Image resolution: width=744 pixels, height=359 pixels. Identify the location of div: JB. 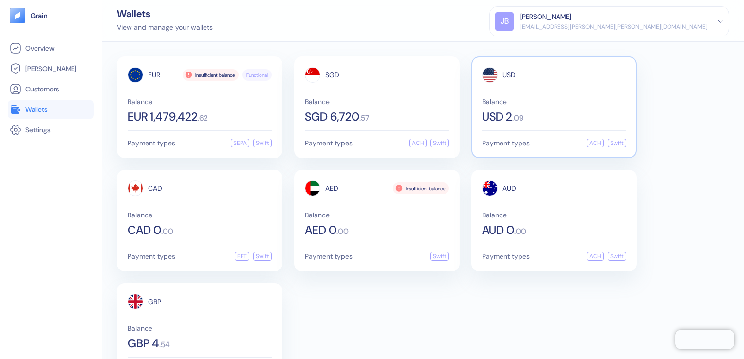
(504, 21).